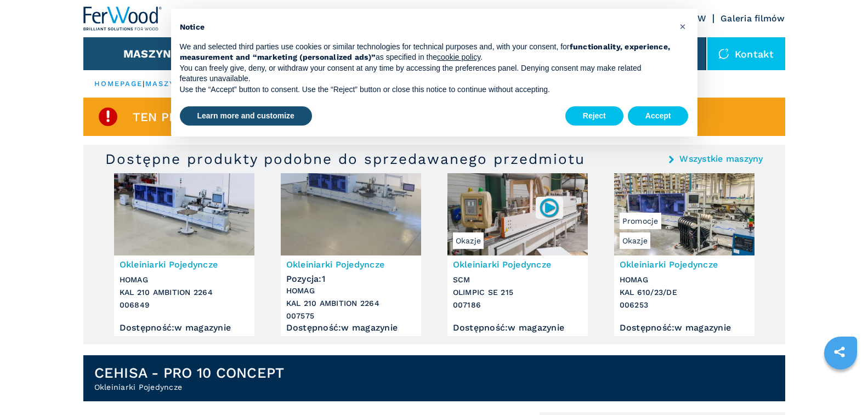 This screenshot has width=868, height=415. I want to click on img: Okleiniarki Pojedyncze SCM OLIMPIC SE 215, so click(517, 214).